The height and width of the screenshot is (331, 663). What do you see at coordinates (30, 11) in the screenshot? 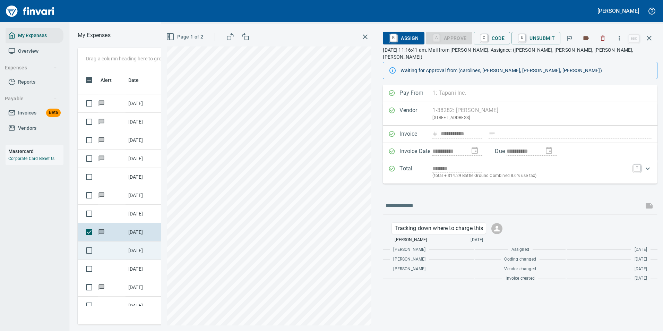
I see `a: Finvari` at bounding box center [30, 11].